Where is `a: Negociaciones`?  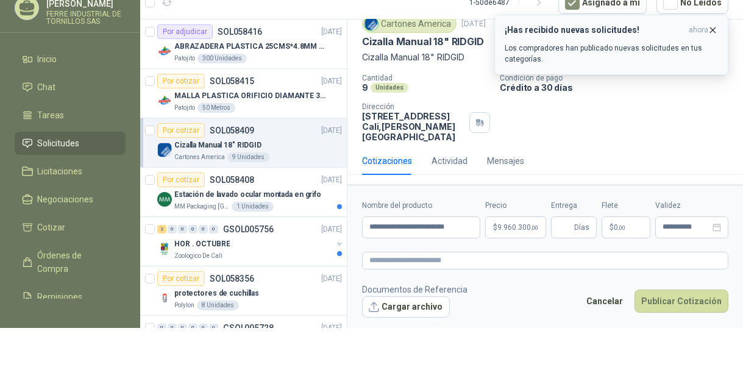
a: Negociaciones is located at coordinates (70, 199).